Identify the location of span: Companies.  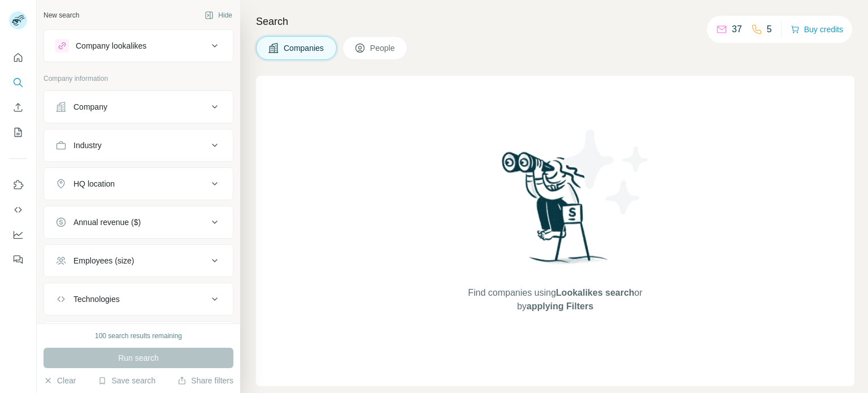
(304, 48).